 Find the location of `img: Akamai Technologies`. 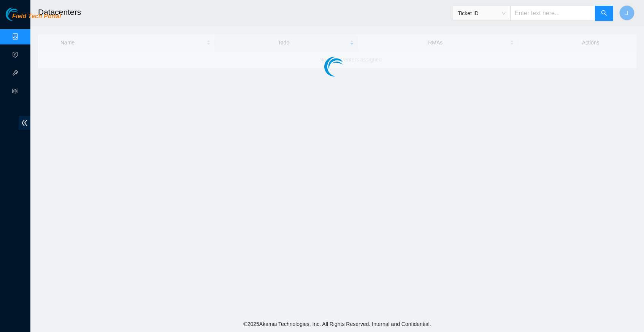

img: Akamai Technologies is located at coordinates (22, 14).